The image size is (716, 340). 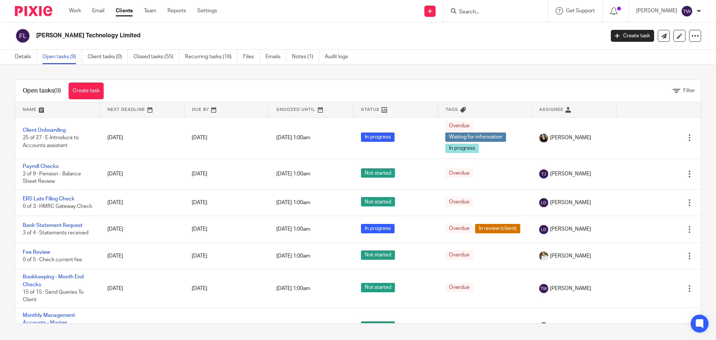 What do you see at coordinates (177, 11) in the screenshot?
I see `a: Reports` at bounding box center [177, 11].